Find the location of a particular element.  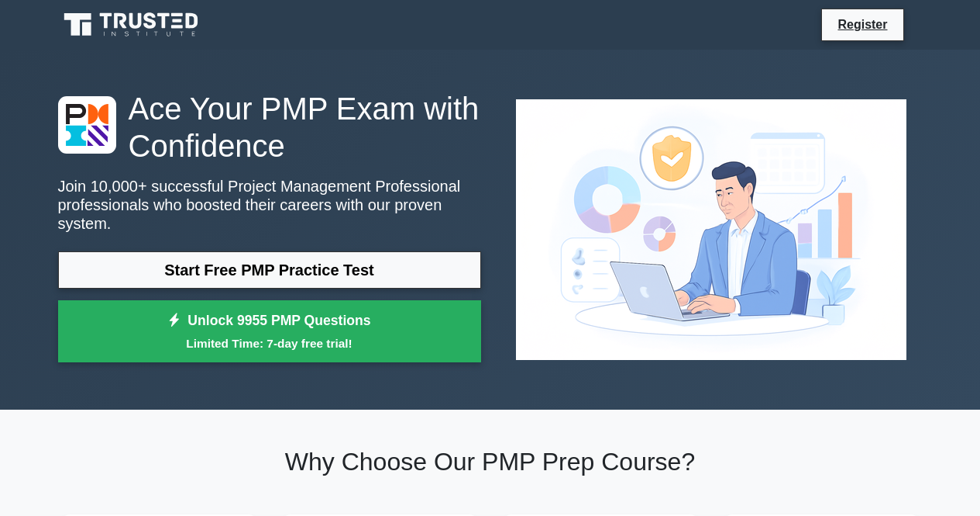

a: Register is located at coordinates (862, 24).